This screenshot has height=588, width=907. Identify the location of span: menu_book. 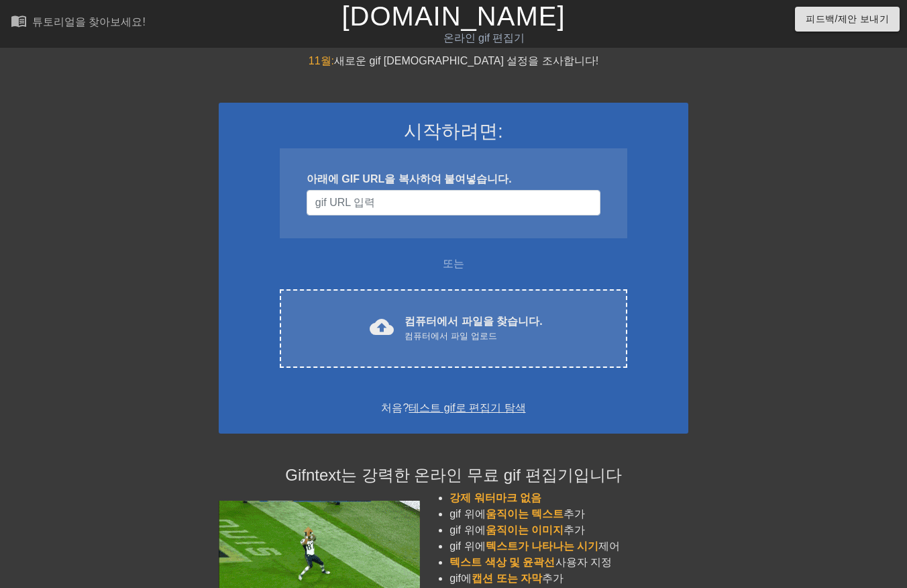
(19, 21).